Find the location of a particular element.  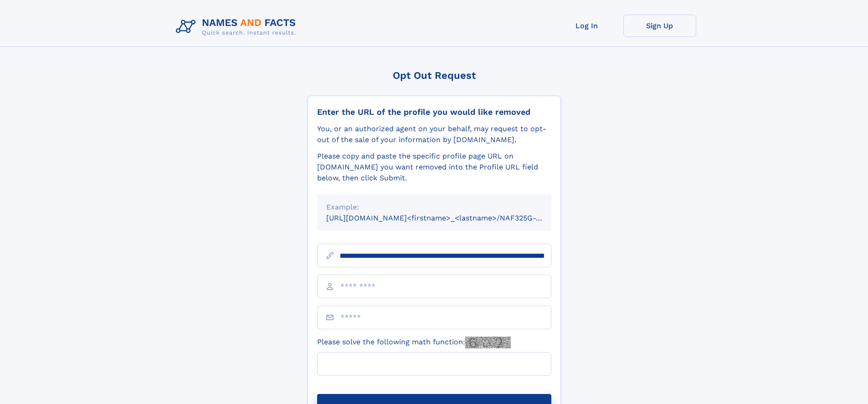

div: Opt Out Request is located at coordinates (434, 75).